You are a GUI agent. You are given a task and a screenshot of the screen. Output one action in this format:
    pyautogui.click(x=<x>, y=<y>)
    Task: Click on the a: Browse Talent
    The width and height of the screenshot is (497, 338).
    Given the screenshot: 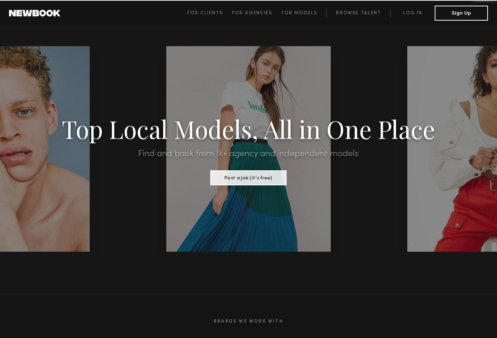 What is the action you would take?
    pyautogui.click(x=358, y=13)
    